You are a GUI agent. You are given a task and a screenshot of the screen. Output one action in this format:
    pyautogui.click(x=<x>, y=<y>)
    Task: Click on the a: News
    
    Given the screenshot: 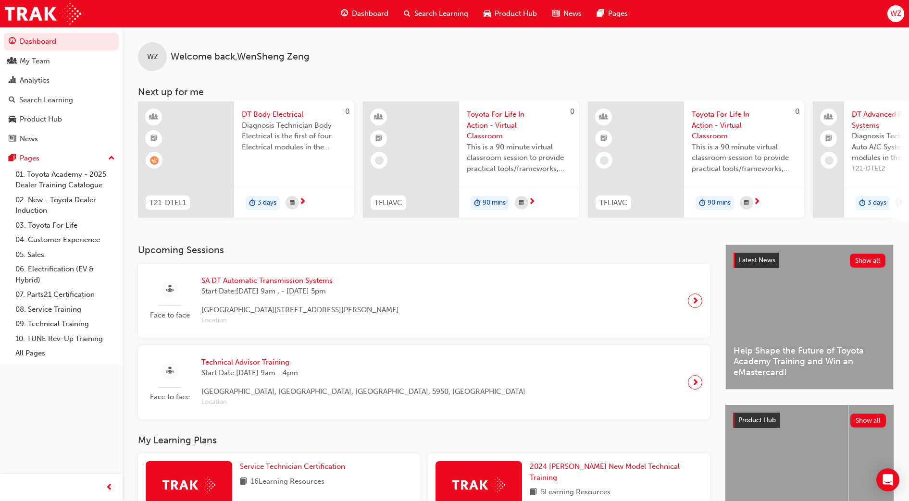 What is the action you would take?
    pyautogui.click(x=61, y=139)
    